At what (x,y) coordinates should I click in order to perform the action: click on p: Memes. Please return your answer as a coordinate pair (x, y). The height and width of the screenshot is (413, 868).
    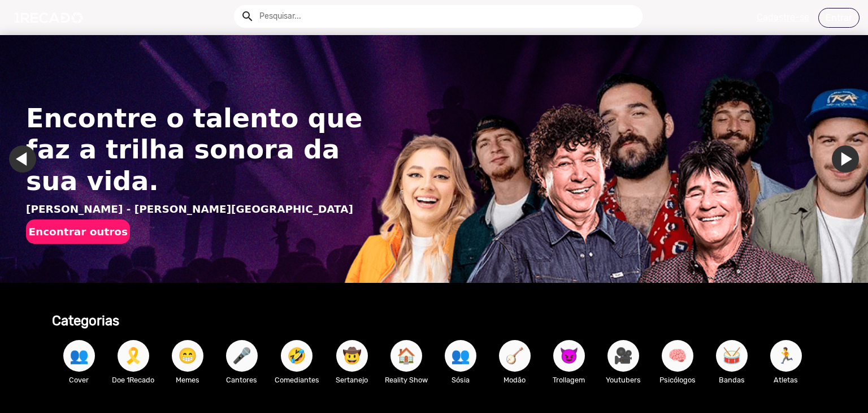
    Looking at the image, I should click on (188, 380).